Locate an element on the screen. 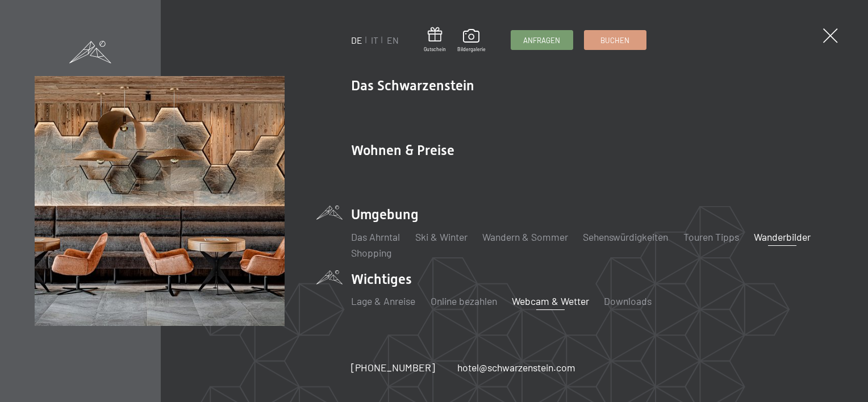 This screenshot has height=402, width=868. span: Bildergalerie is located at coordinates (471, 50).